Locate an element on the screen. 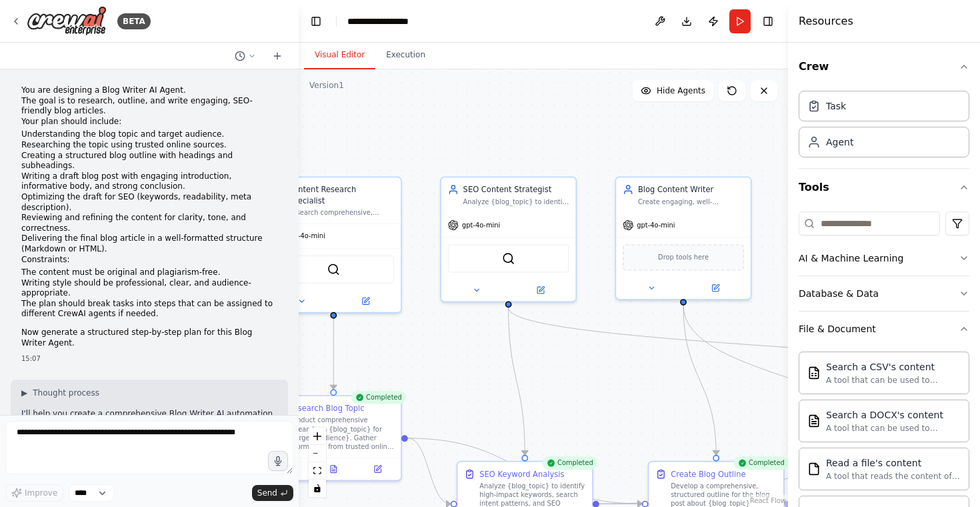 Image resolution: width=980 pixels, height=507 pixels. g: Edge from 69f685d9-0e28-4f4a-b3e6-856af5c11744 to e546eda5-e2aa-4a5a-a37f-c2af9e620786 is located at coordinates (516, 381).